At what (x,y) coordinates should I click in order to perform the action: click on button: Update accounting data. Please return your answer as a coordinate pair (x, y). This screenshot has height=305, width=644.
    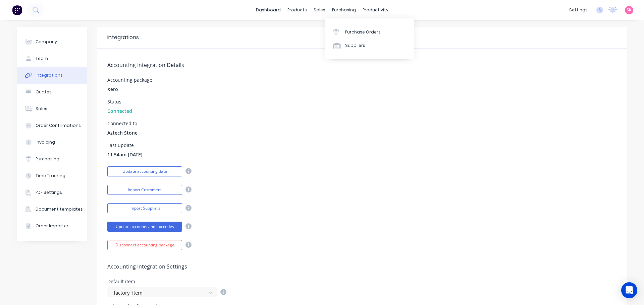
    Looking at the image, I should click on (145, 171).